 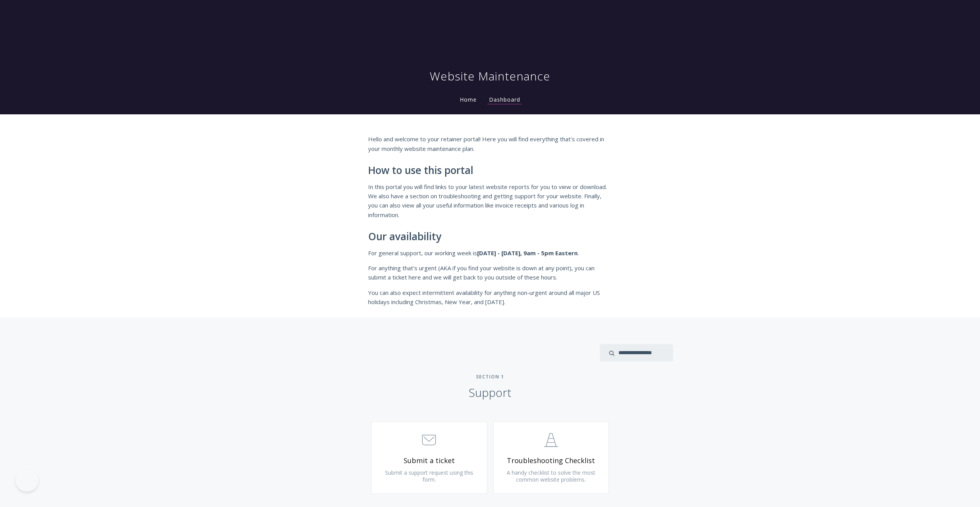 I want to click on a: Submit a ticket Submit a support request using this form., so click(x=429, y=458).